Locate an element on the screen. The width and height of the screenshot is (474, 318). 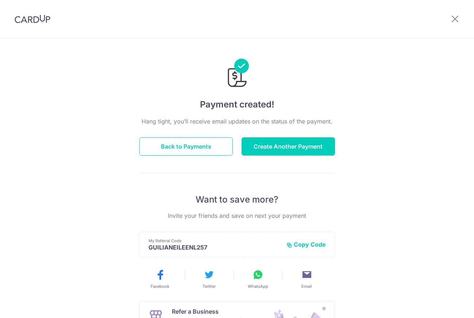
p: Hang tight, you’ll receive email updates on the status of the payment. is located at coordinates (237, 121).